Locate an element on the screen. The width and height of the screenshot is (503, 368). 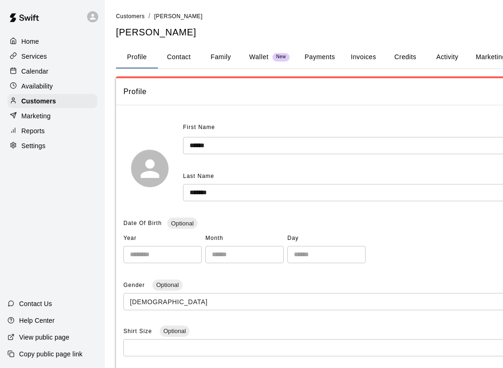
a: Availability is located at coordinates (52, 86).